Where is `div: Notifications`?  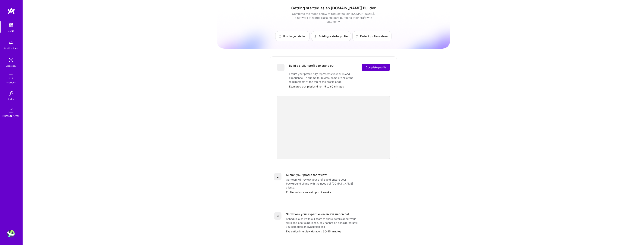
div: Notifications is located at coordinates (11, 48).